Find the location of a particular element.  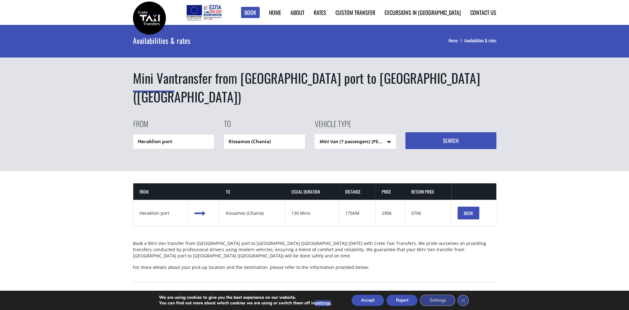

button: Reject is located at coordinates (402, 300).